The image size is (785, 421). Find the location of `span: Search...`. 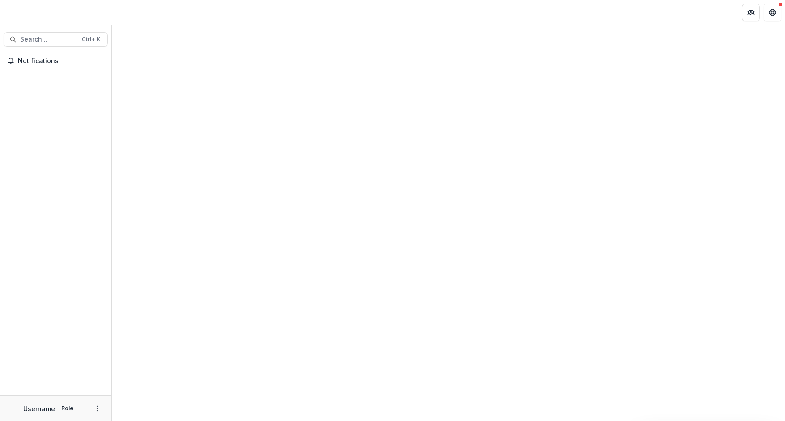

span: Search... is located at coordinates (48, 39).